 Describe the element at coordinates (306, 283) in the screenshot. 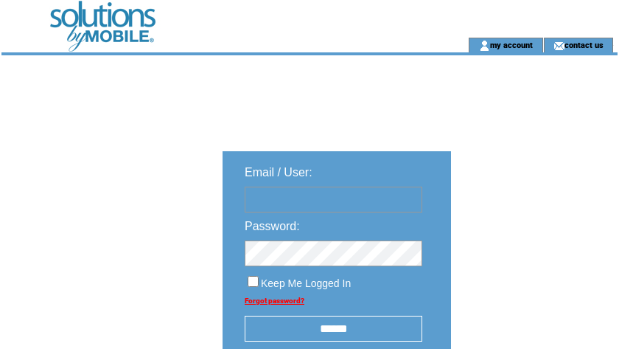

I see `span: Keep Me Logged In` at that location.